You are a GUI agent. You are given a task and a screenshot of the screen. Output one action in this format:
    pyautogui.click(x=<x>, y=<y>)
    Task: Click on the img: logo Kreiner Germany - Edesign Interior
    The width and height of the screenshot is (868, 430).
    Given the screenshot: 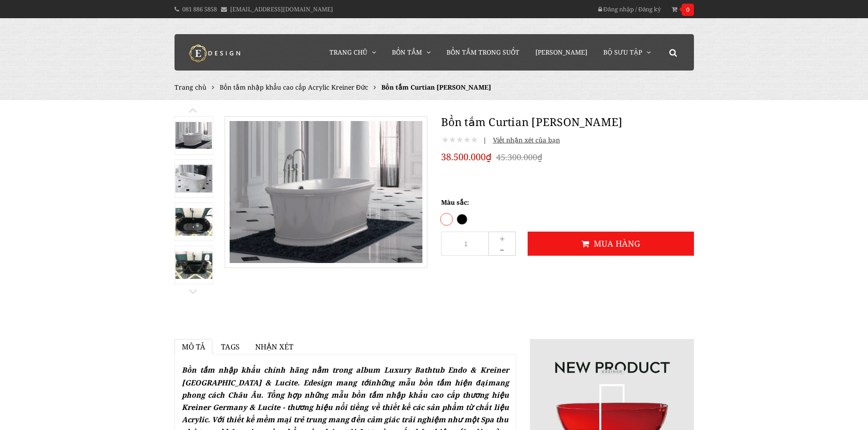 What is the action you would take?
    pyautogui.click(x=216, y=53)
    